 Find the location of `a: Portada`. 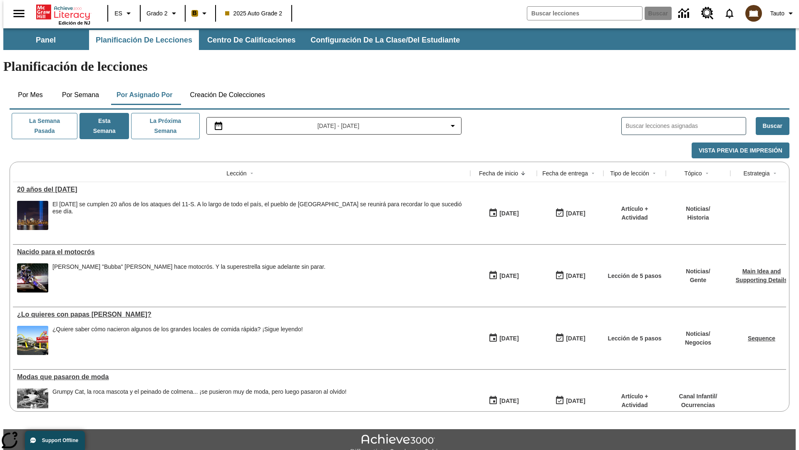

a: Portada is located at coordinates (63, 12).